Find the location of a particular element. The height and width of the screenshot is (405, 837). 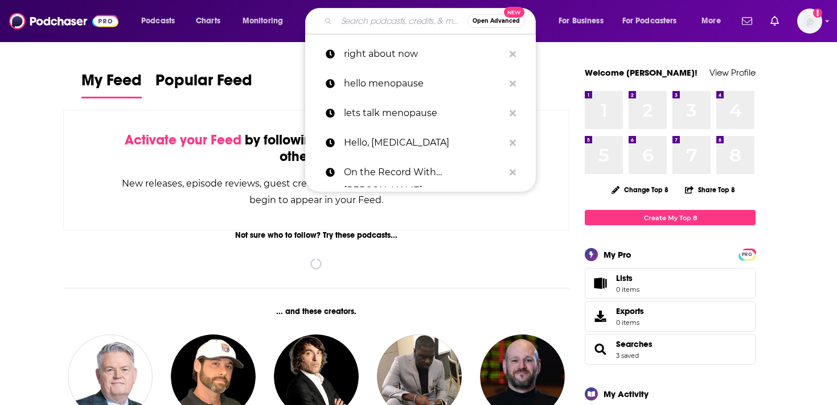

span: My Feed is located at coordinates (112, 84).